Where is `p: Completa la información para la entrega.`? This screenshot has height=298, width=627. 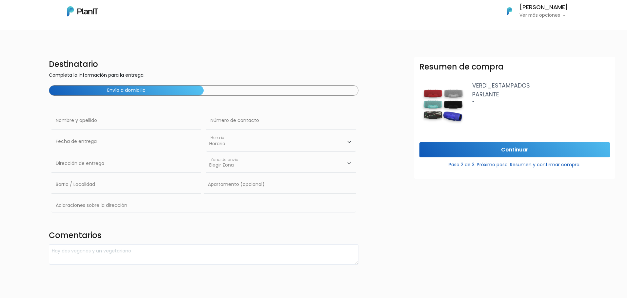 p: Completa la información para la entrega. is located at coordinates (203, 76).